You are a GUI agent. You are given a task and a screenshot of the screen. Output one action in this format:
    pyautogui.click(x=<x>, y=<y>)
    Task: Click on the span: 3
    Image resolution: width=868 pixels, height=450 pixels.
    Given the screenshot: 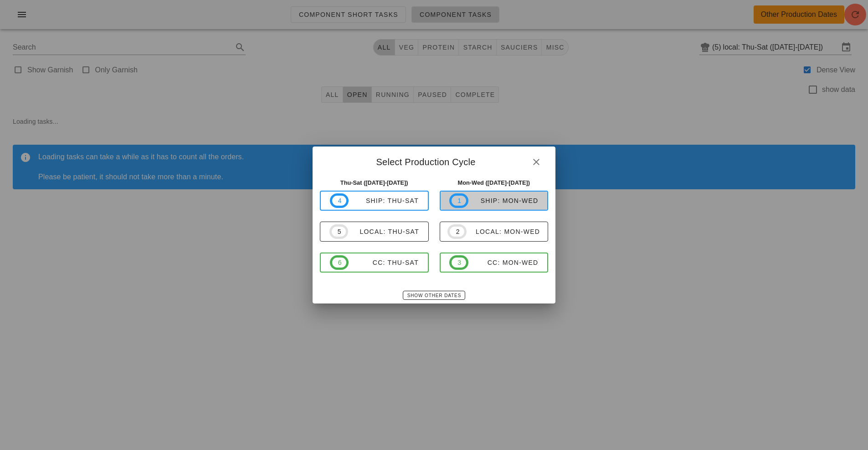 What is the action you would take?
    pyautogui.click(x=459, y=263)
    